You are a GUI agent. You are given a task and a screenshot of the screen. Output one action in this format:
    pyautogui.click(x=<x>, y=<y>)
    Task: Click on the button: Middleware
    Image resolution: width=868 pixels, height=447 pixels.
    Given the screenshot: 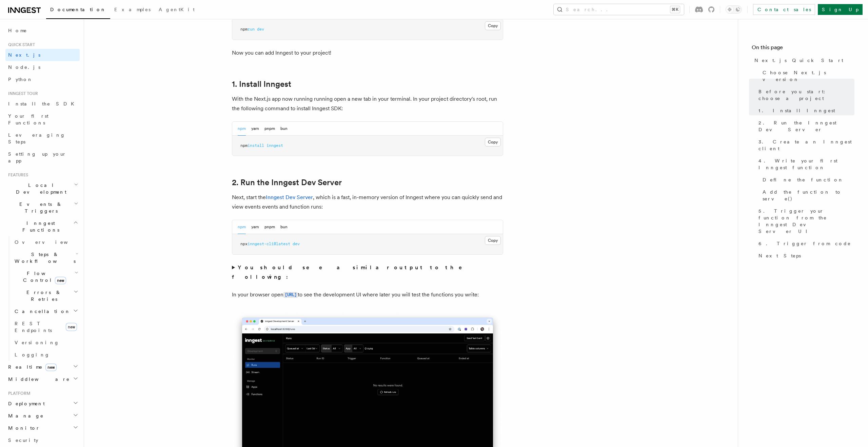 What is the action you would take?
    pyautogui.click(x=43, y=380)
    